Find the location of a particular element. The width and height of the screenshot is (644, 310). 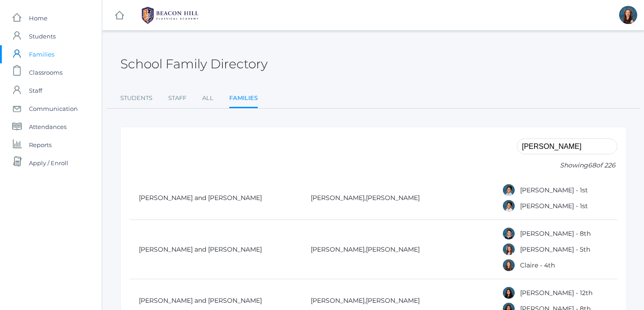

span: Families is located at coordinates (42, 54).